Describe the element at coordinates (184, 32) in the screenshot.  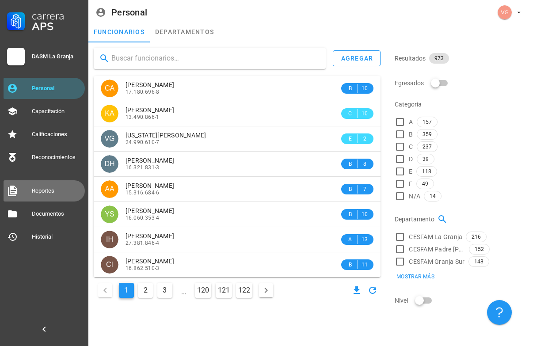
I see `a: departamentos` at that location.